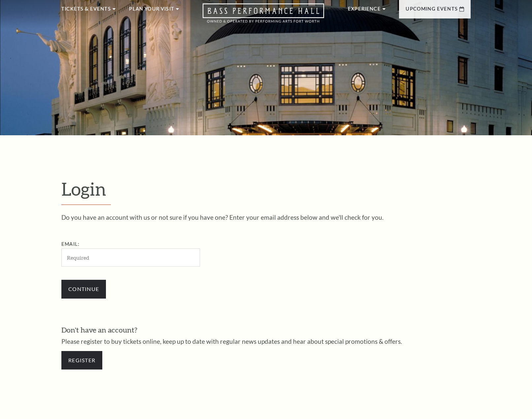  I want to click on input: Required, so click(131, 257).